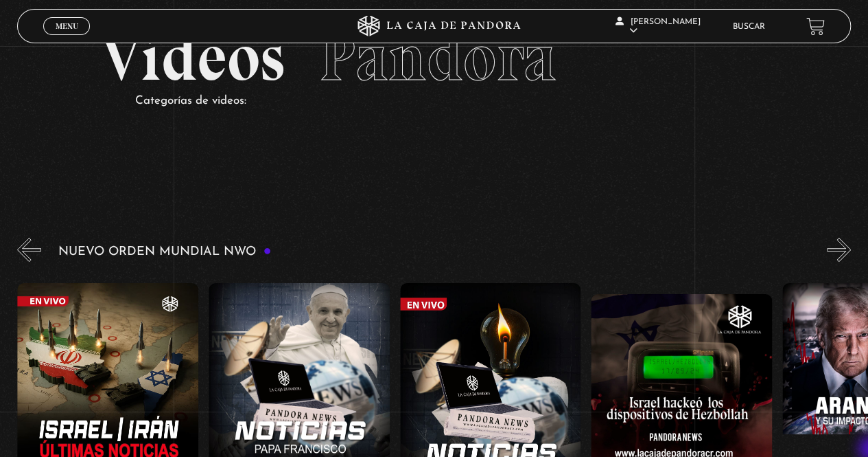 This screenshot has height=457, width=868. I want to click on a: View your shopping cart, so click(816, 26).